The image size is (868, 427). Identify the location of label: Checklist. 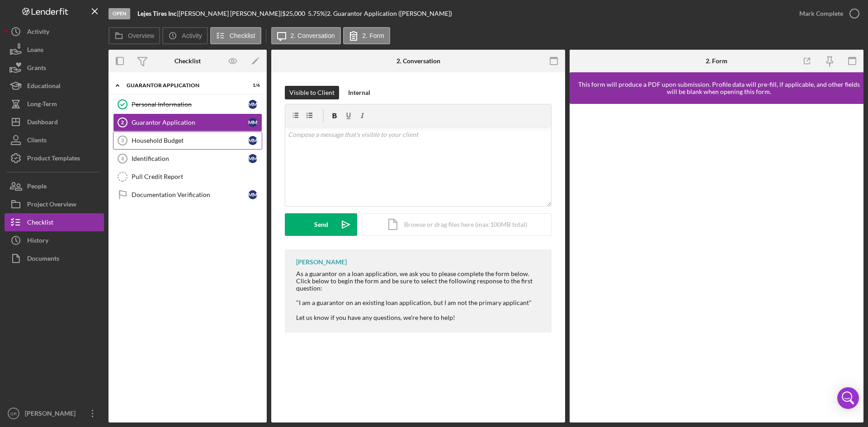
(243, 36).